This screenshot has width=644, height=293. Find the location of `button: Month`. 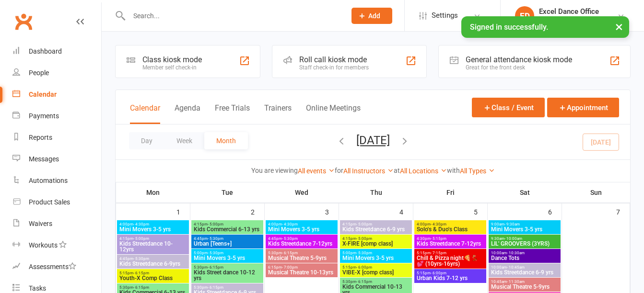

button: Month is located at coordinates (226, 141).